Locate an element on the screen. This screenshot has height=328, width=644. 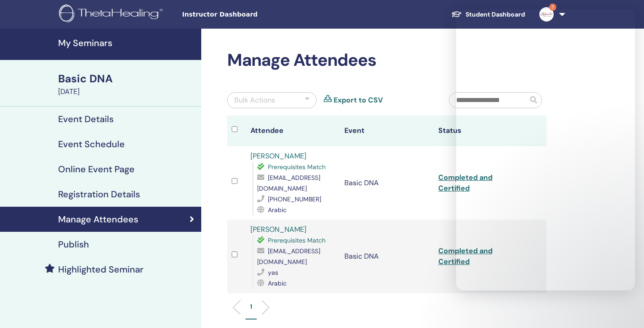
h4: Manage Attendees is located at coordinates (98, 219).